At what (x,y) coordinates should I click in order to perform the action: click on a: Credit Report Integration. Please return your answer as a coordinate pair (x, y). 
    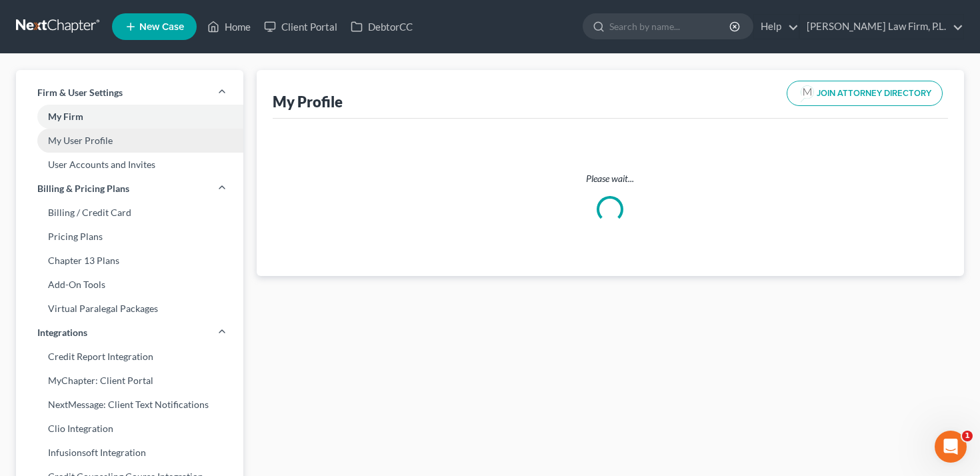
    Looking at the image, I should click on (129, 357).